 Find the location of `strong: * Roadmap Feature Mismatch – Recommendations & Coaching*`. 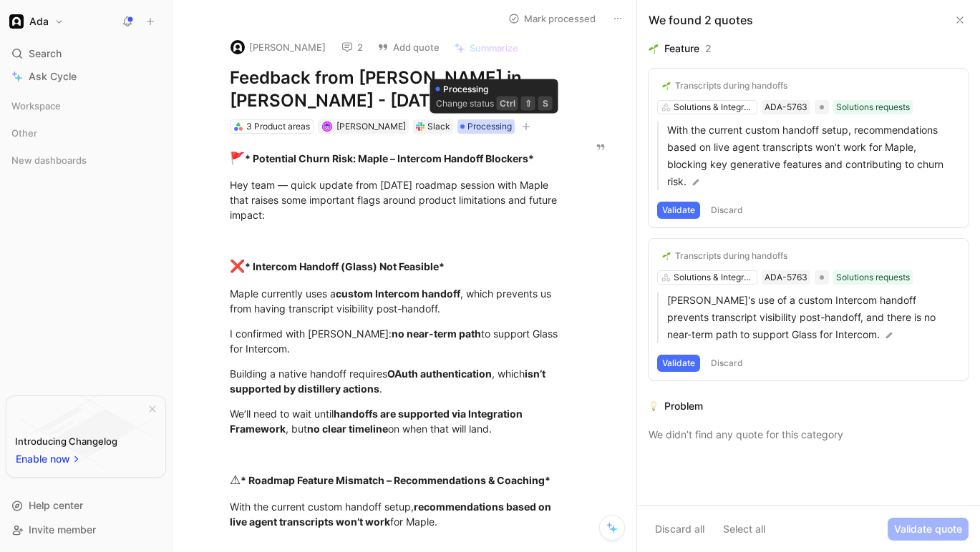

strong: * Roadmap Feature Mismatch – Recommendations & Coaching* is located at coordinates (395, 480).